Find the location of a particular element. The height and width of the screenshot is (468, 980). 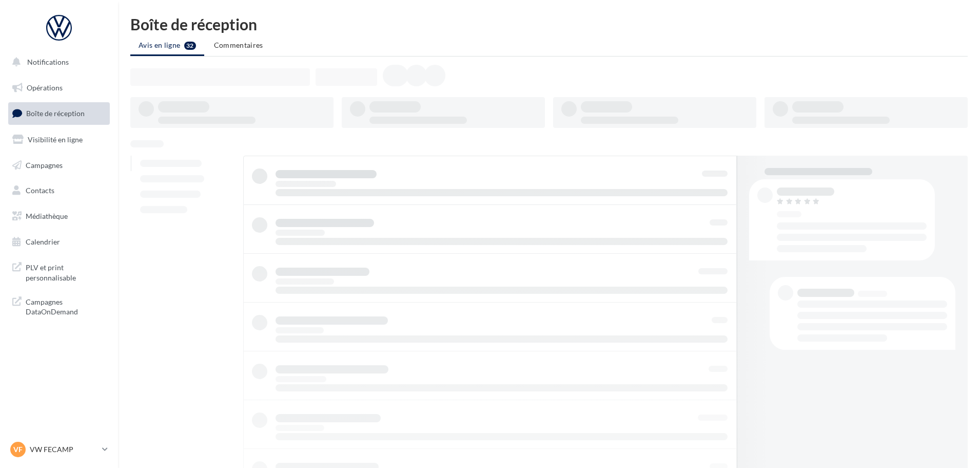

span: Visibilité en ligne is located at coordinates (55, 139).